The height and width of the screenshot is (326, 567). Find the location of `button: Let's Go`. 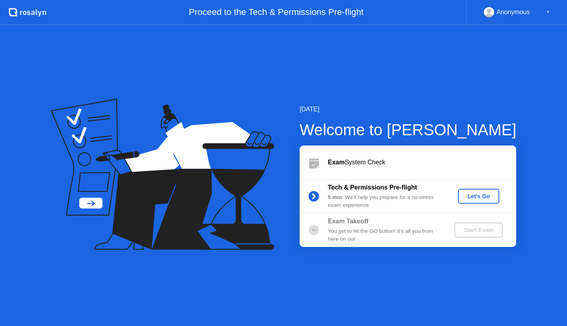

button: Let's Go is located at coordinates (478, 196).